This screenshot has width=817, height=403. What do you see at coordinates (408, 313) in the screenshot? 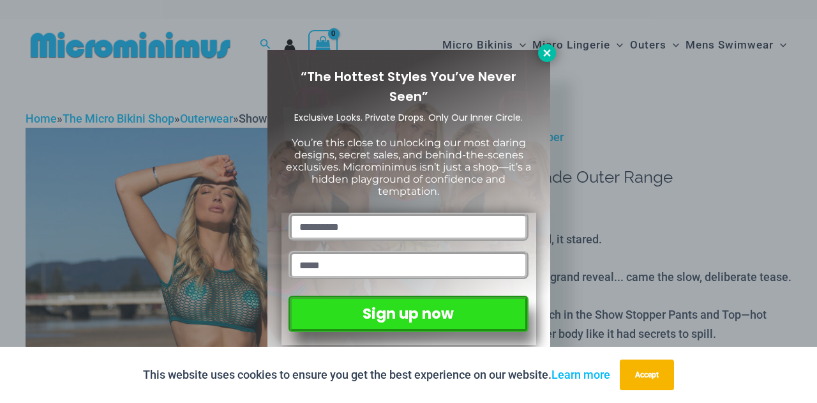
I see `button: Sign up now` at bounding box center [408, 313].